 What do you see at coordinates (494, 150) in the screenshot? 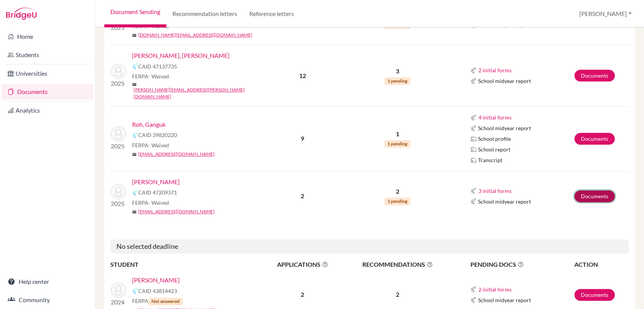
I see `span: School report` at bounding box center [494, 150].